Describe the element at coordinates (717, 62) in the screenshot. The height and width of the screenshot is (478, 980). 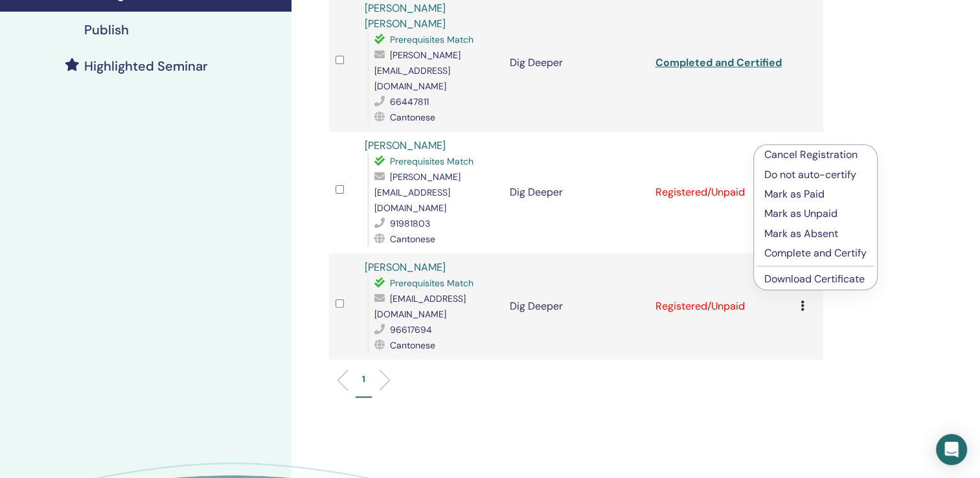
I see `a: Completed and Certified` at that location.